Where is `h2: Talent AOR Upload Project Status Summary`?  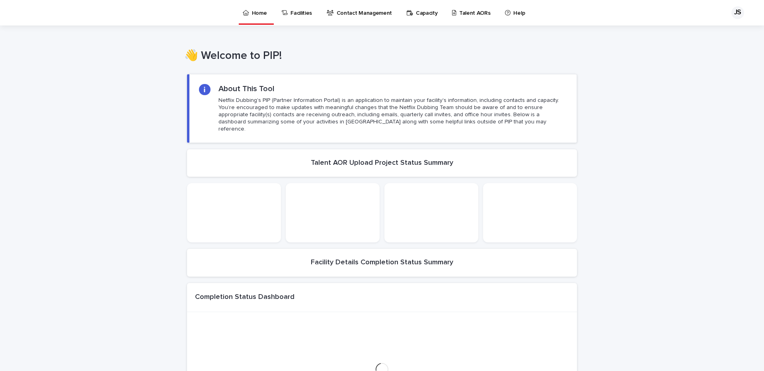 h2: Talent AOR Upload Project Status Summary is located at coordinates (382, 163).